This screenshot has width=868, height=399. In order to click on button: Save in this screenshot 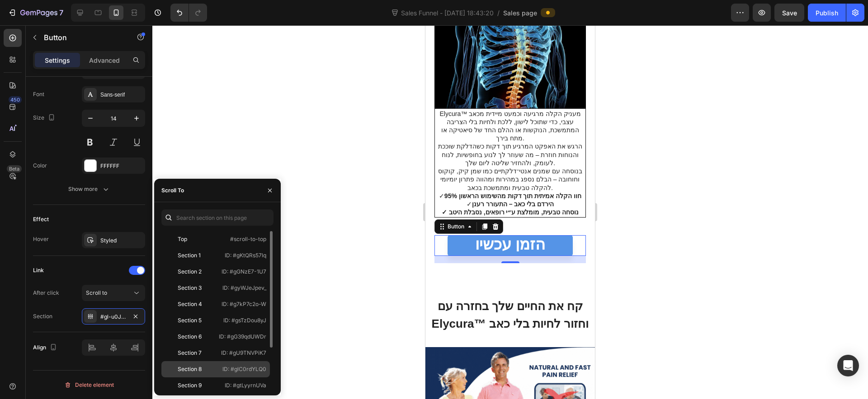, I will do `click(789, 13)`.